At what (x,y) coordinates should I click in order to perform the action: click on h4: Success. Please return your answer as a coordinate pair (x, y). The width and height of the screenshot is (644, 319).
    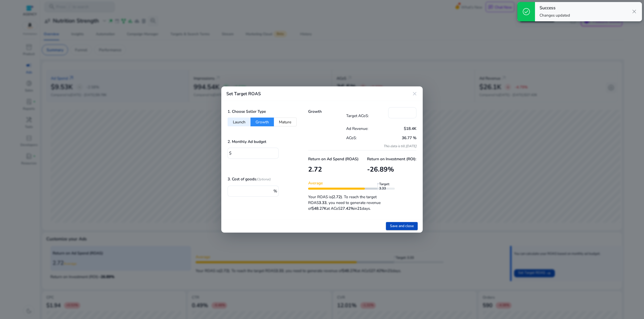
    Looking at the image, I should click on (555, 8).